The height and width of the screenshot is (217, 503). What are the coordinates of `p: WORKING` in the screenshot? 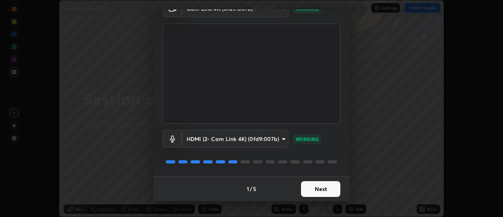 It's located at (307, 139).